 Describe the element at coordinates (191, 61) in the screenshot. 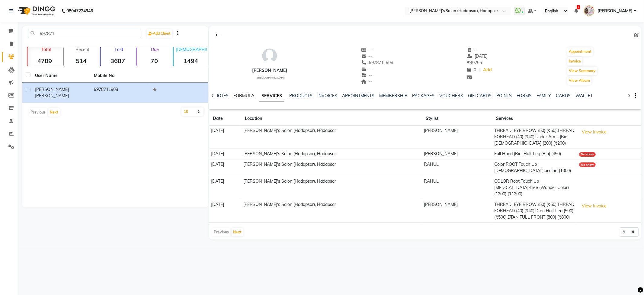

I see `strong: 1494` at that location.